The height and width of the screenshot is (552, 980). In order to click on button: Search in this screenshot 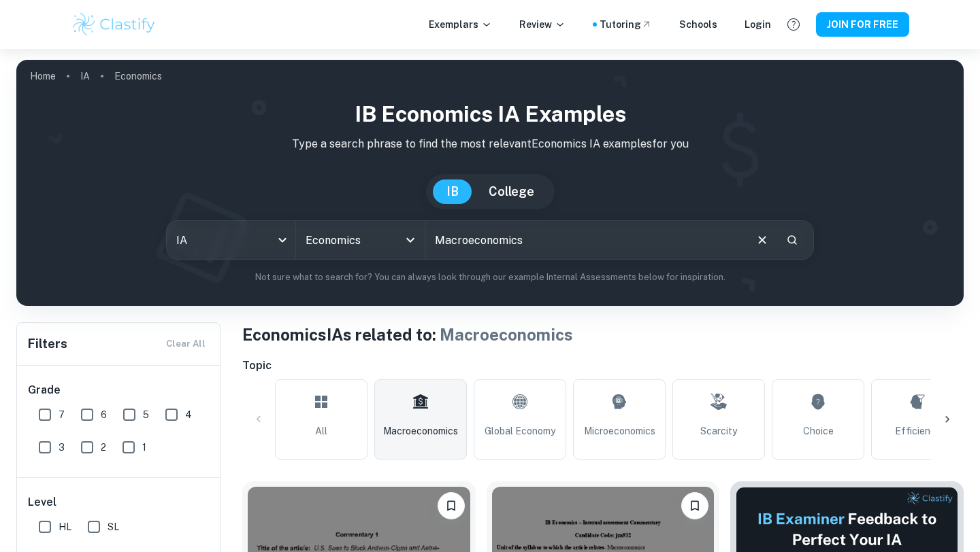, I will do `click(792, 240)`.